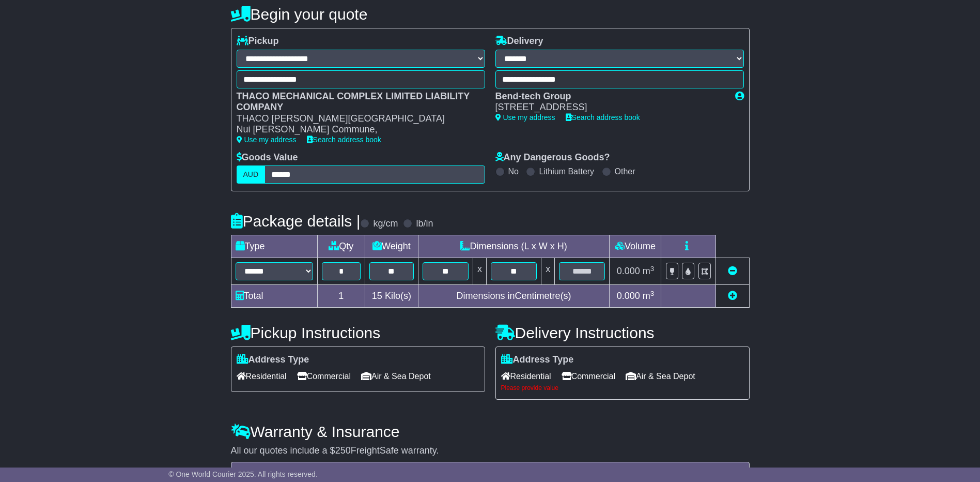  I want to click on label: kg/cm, so click(386, 224).